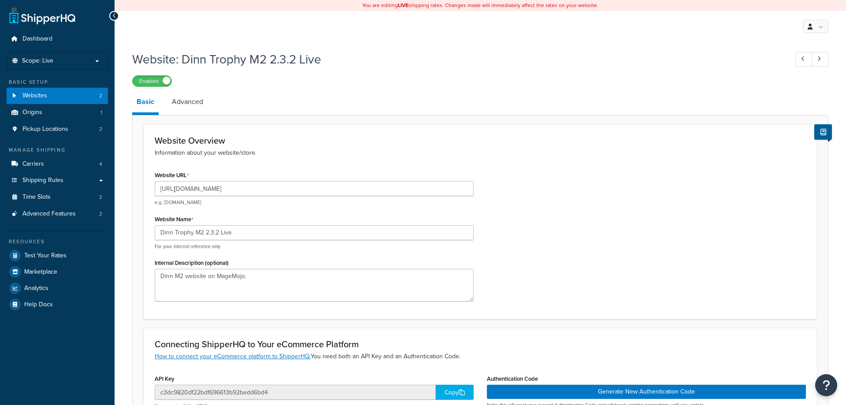  Describe the element at coordinates (37, 39) in the screenshot. I see `span: Dashboard` at that location.